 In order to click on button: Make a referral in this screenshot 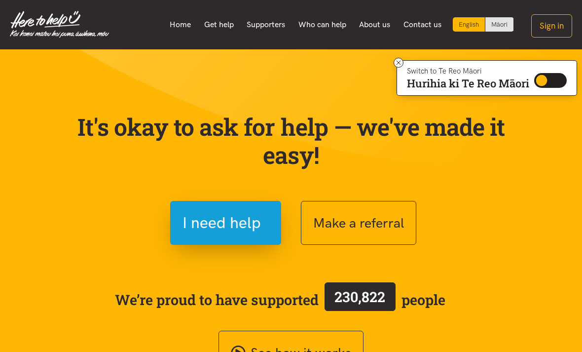, I will do `click(359, 223)`.